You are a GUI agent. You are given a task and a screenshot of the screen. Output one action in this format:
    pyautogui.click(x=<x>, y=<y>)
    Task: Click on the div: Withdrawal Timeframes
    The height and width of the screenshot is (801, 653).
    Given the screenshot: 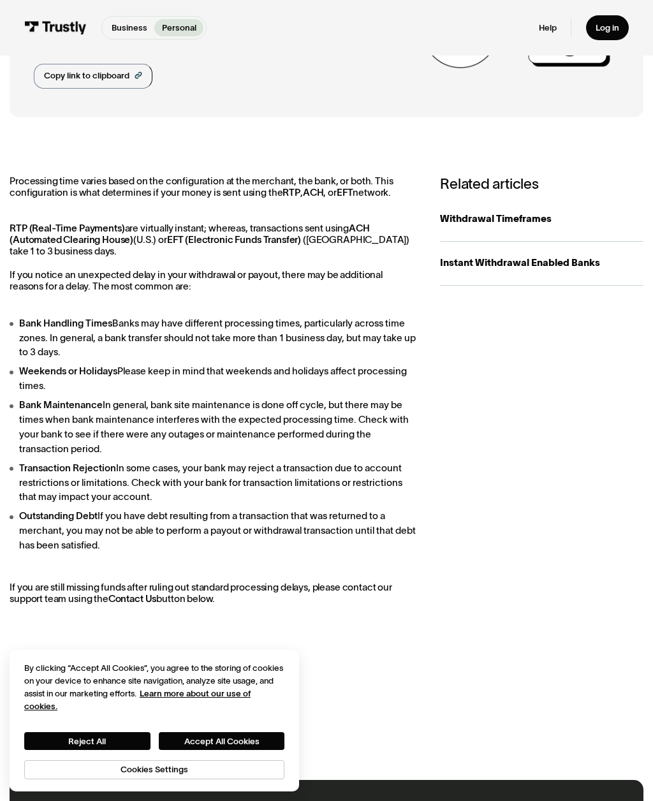 What is the action you would take?
    pyautogui.click(x=541, y=219)
    